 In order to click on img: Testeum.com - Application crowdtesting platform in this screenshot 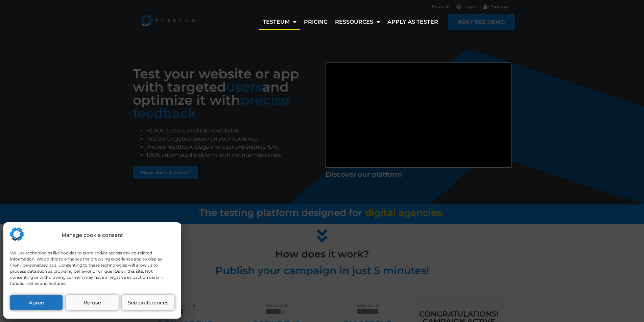, I will do `click(17, 234)`.